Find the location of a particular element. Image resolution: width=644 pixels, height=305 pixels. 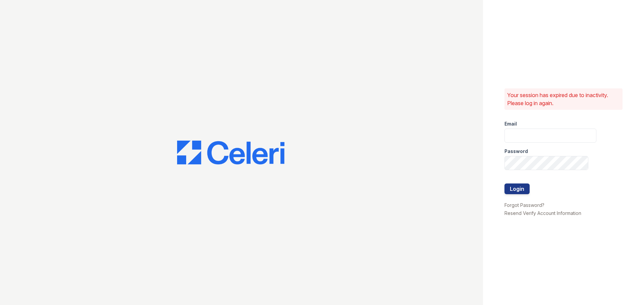

img: CE_Logo_Blue-a8612792a0a2168367f1c8372b55b34899dd931a85d93a1a3d3e32e68fde9ad4.png is located at coordinates (231, 153).